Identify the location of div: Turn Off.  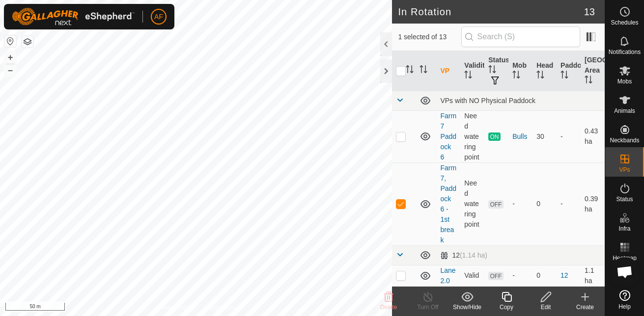
(428, 307).